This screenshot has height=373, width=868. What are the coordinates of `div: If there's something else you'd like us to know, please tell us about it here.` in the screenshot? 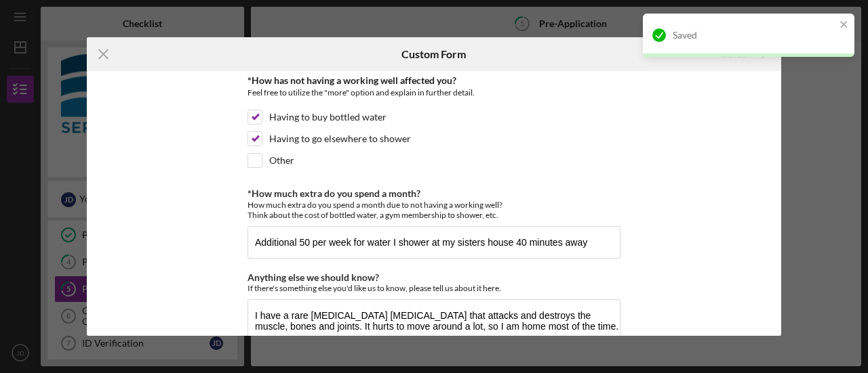 It's located at (434, 288).